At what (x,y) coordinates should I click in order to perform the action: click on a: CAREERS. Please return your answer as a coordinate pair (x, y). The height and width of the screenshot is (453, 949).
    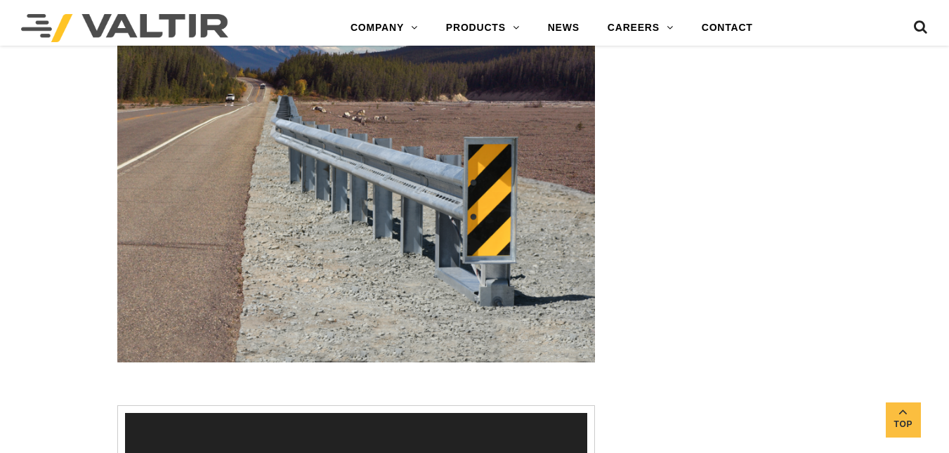
    Looking at the image, I should click on (640, 28).